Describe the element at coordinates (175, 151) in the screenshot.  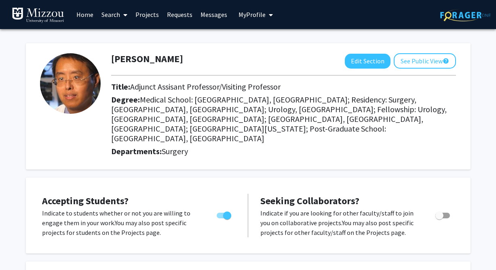
I see `span: Surgery` at that location.